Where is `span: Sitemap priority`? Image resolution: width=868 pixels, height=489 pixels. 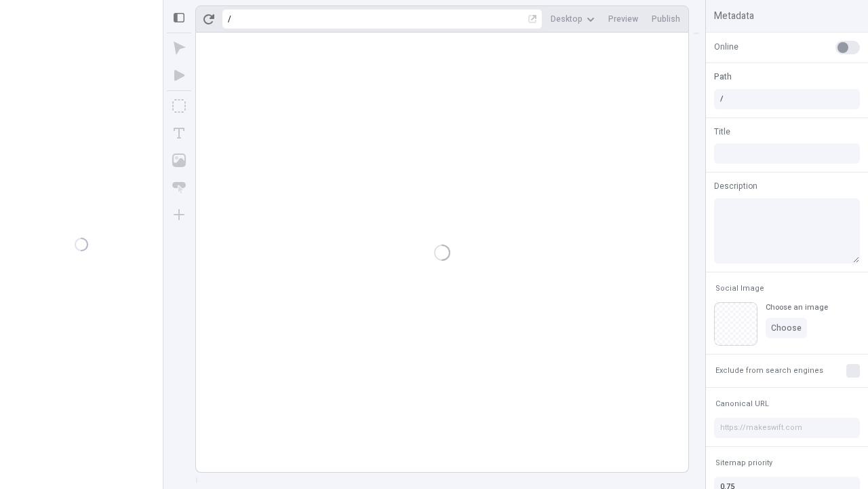 span: Sitemap priority is located at coordinates (744, 462).